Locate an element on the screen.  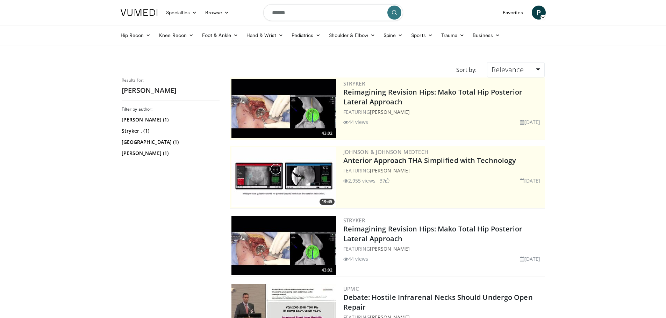
a: Favorites is located at coordinates (513, 13).